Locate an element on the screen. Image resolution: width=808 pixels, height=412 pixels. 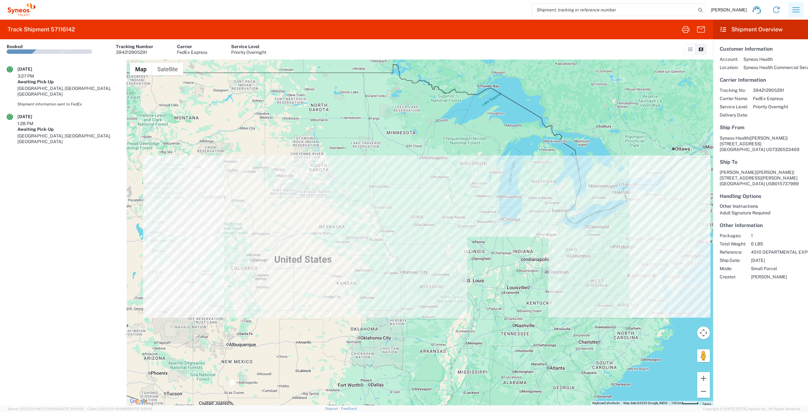
span: Carrier Name: is located at coordinates (734, 98).